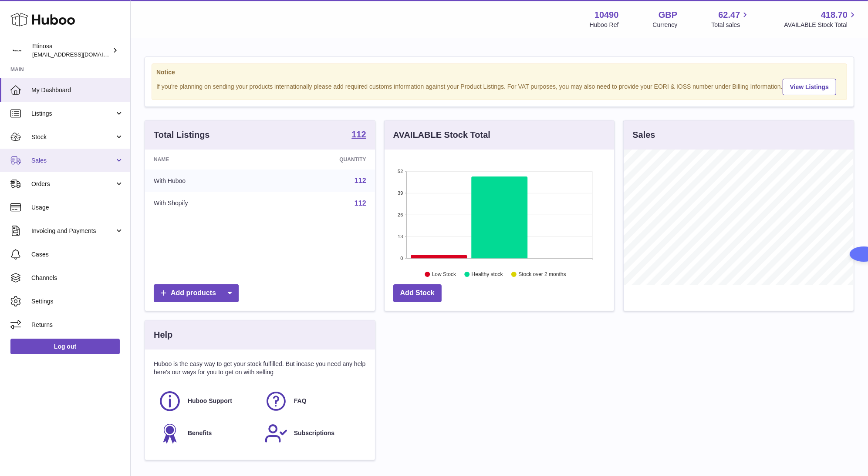  Describe the element at coordinates (402, 258) in the screenshot. I see `text: 0` at that location.